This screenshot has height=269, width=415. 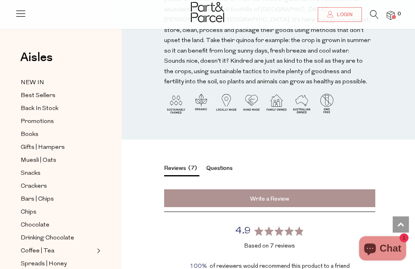 I want to click on a: Drinking Chocolate, so click(x=57, y=238).